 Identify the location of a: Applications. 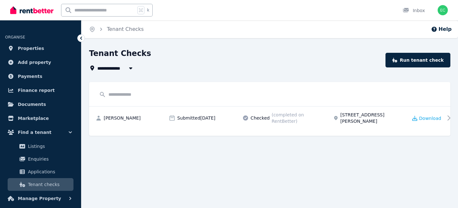
(40, 172).